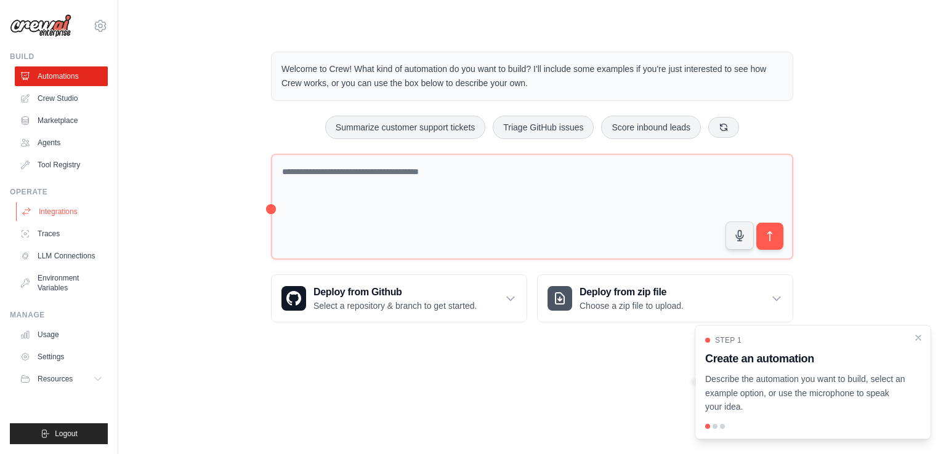 The height and width of the screenshot is (454, 946). I want to click on button: Score inbound leads, so click(651, 127).